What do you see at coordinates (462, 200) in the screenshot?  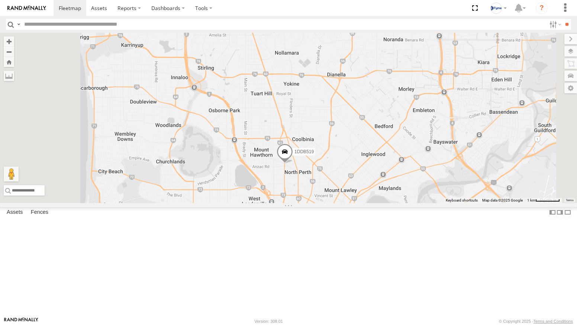 I see `button: Keyboard shortcuts` at bounding box center [462, 200].